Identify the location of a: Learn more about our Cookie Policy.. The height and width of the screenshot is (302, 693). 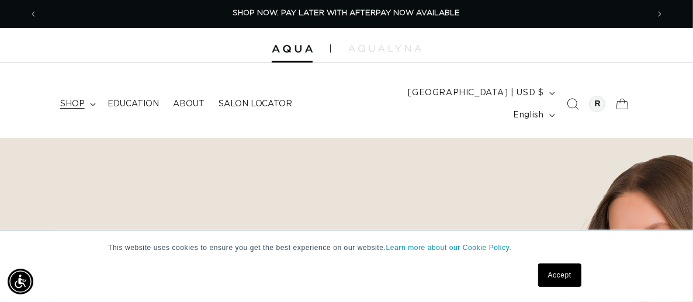
(449, 248).